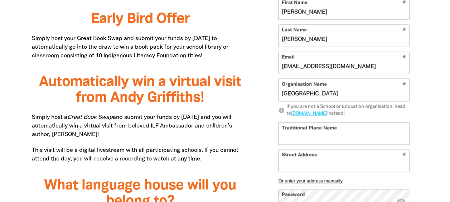  What do you see at coordinates (140, 155) in the screenshot?
I see `p: This visit will be a digital livestream with all participating schools. If you cannot attend the ...` at bounding box center [140, 155].